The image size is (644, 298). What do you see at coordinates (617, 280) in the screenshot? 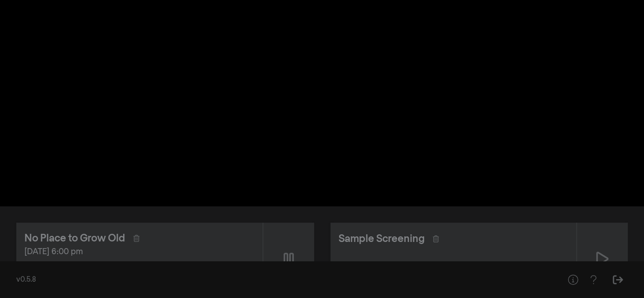
I see `button: Sign Out` at bounding box center [617, 280].